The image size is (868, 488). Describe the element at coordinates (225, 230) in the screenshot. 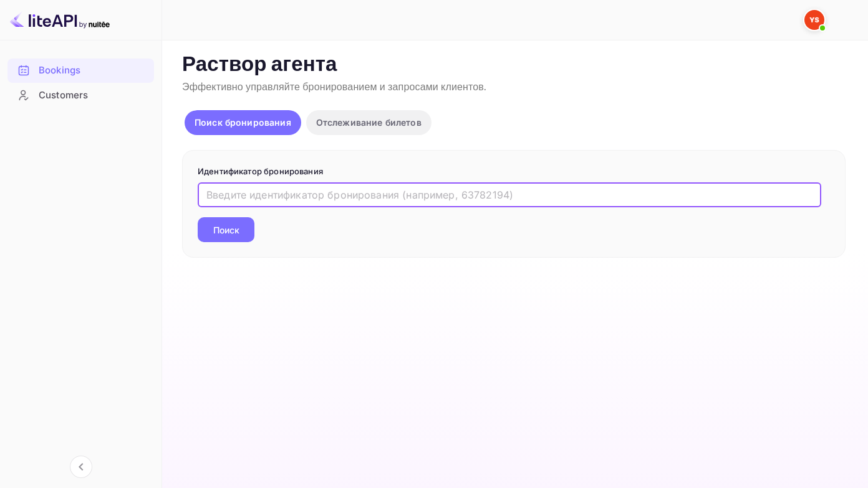

I see `button: Поиск` at that location.